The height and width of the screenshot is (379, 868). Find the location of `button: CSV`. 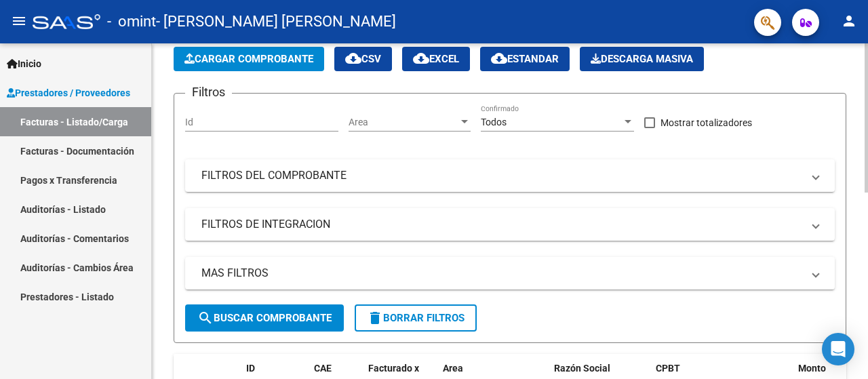

button: CSV is located at coordinates (363, 59).